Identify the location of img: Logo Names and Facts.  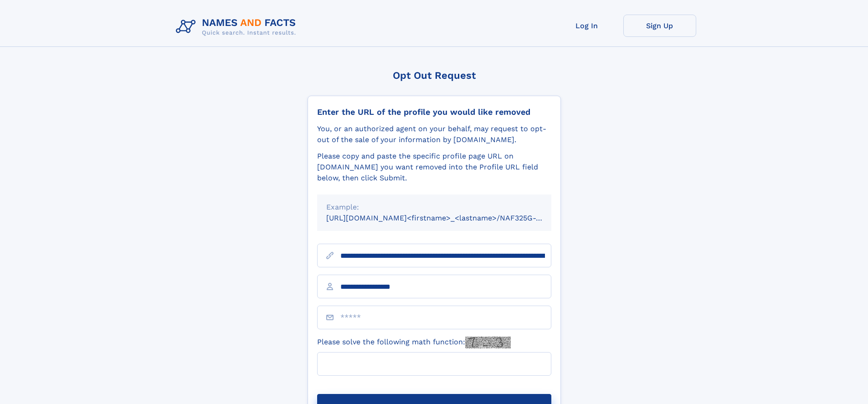
(238, 27).